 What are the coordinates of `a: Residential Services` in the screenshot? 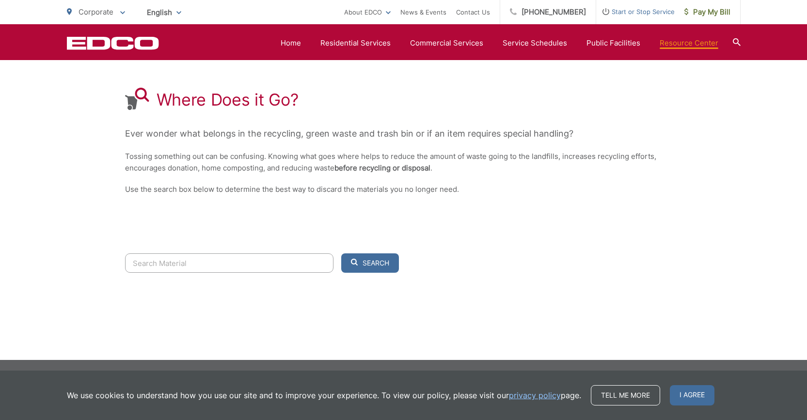 It's located at (355, 43).